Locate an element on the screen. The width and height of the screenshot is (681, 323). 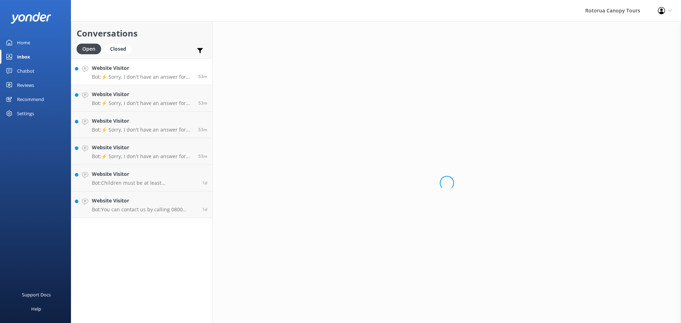
div: Support Docs is located at coordinates (36, 295).